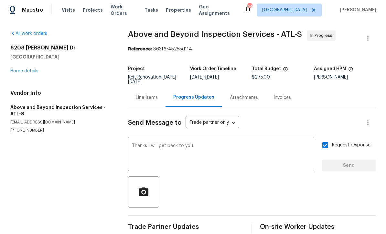 This screenshot has width=386, height=234. Describe the element at coordinates (215, 35) in the screenshot. I see `span: Above and Beyond Inspection Services - ATL-S` at that location.